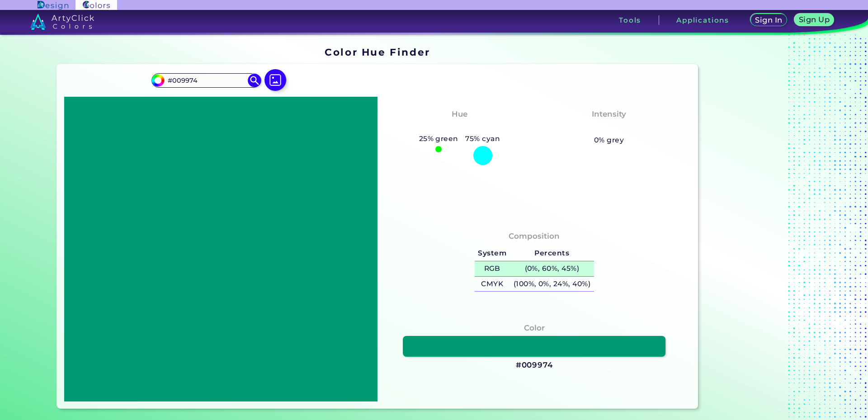 This screenshot has width=868, height=420. I want to click on a: Sign Up, so click(815, 21).